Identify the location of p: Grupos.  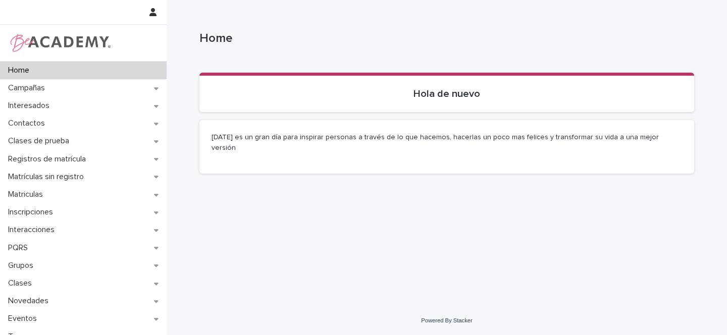
(23, 266).